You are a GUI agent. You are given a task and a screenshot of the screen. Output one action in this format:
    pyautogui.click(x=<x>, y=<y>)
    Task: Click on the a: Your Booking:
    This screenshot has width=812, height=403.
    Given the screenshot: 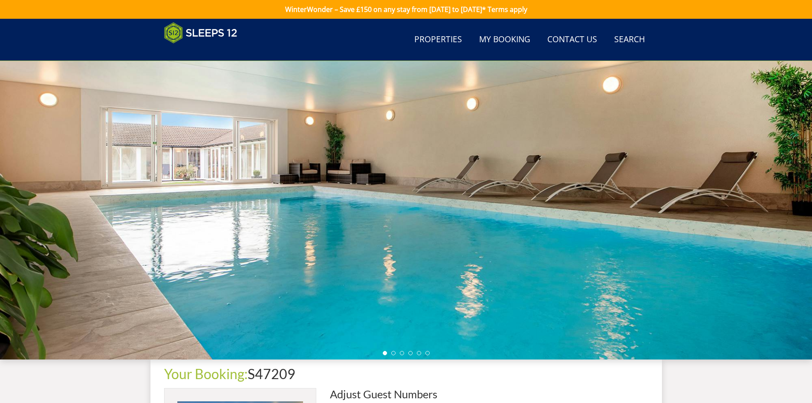 What is the action you would take?
    pyautogui.click(x=206, y=374)
    